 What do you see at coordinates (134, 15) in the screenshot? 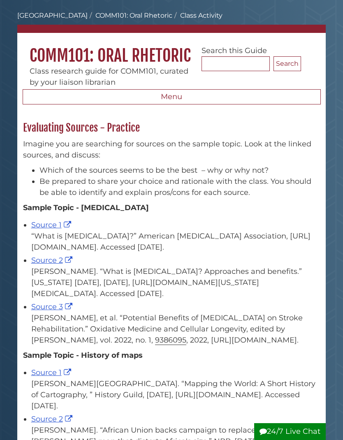
I see `a: COMM101: Oral Rhetoric` at bounding box center [134, 15].